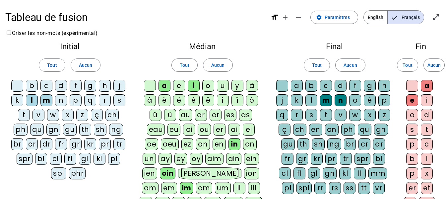 This screenshot has height=199, width=448. What do you see at coordinates (413, 115) in the screenshot?
I see `div: o` at bounding box center [413, 115].